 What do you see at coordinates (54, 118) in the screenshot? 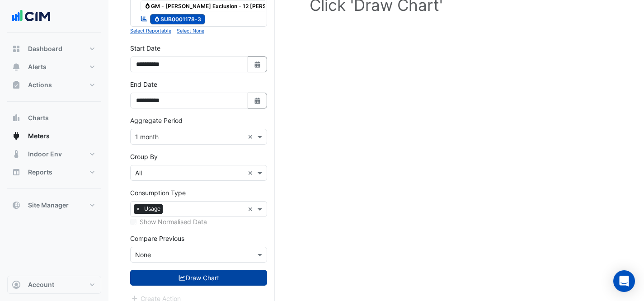
I see `button: Charts` at bounding box center [54, 118].